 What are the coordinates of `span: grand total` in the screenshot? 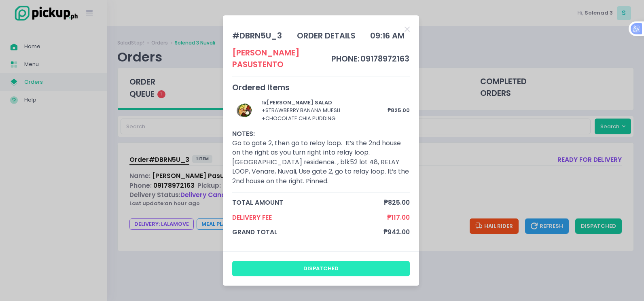 It's located at (308, 232).